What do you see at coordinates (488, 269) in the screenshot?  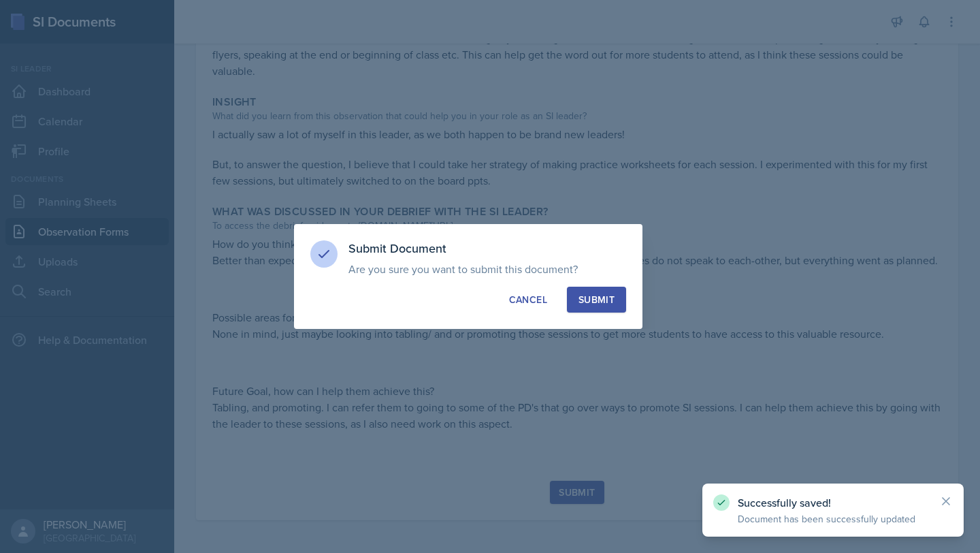 I see `p: Are you sure you want to submit this document?` at bounding box center [488, 269].